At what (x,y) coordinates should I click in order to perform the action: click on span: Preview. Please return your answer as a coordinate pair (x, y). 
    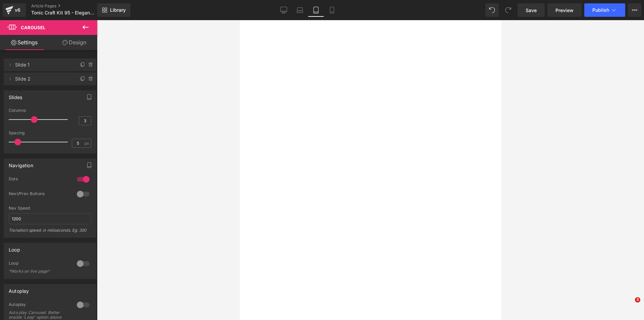
    Looking at the image, I should click on (565, 10).